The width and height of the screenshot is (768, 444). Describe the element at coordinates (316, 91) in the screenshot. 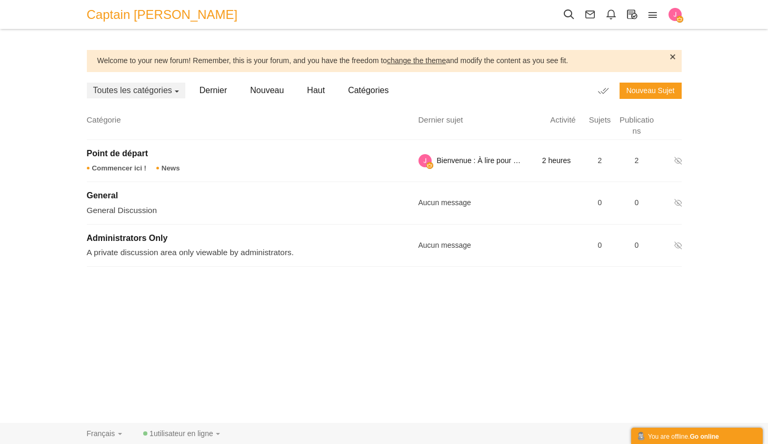

I see `a: Haut` at that location.